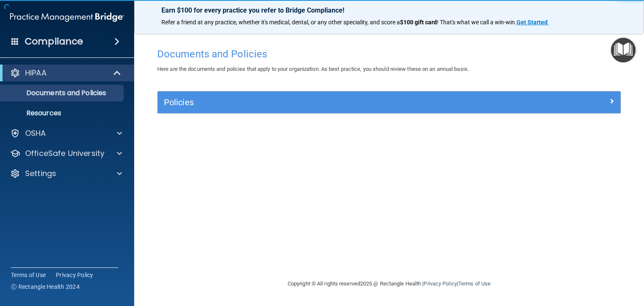 The height and width of the screenshot is (306, 644). What do you see at coordinates (63, 113) in the screenshot?
I see `p: Resources` at bounding box center [63, 113].